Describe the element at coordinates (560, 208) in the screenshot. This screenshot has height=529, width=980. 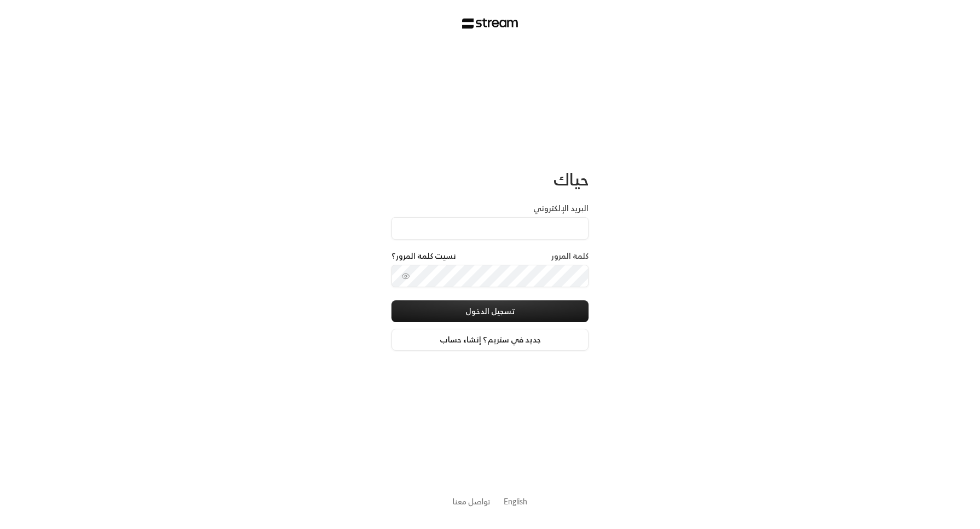
I see `label: البريد الإلكتروني` at that location.